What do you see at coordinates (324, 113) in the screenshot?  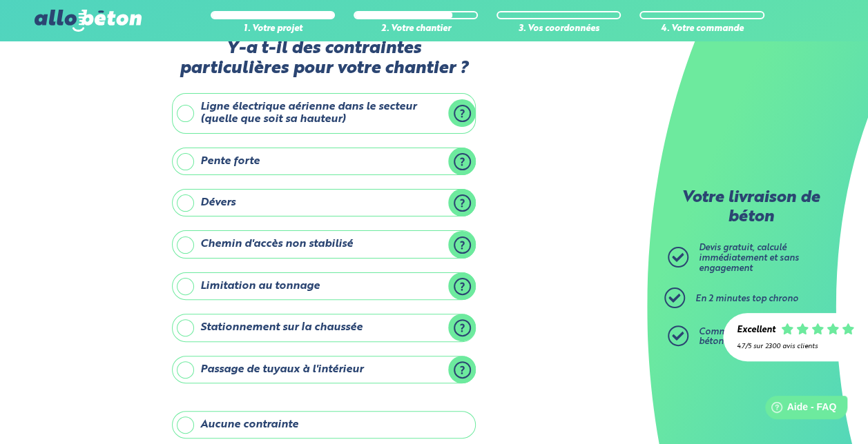 I see `label: Ligne électrique aérienne dans le secteur (quelle que soit sa hauteur)` at bounding box center [324, 113].